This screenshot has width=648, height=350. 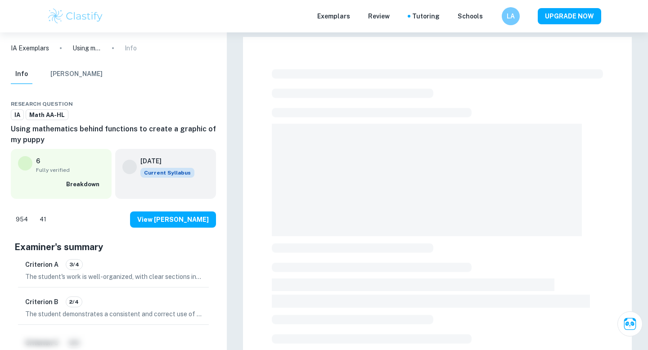 What do you see at coordinates (113, 277) in the screenshot?
I see `p: The student's work is well-organized, with clear sections including introduction, body, and concl...` at bounding box center [113, 277].